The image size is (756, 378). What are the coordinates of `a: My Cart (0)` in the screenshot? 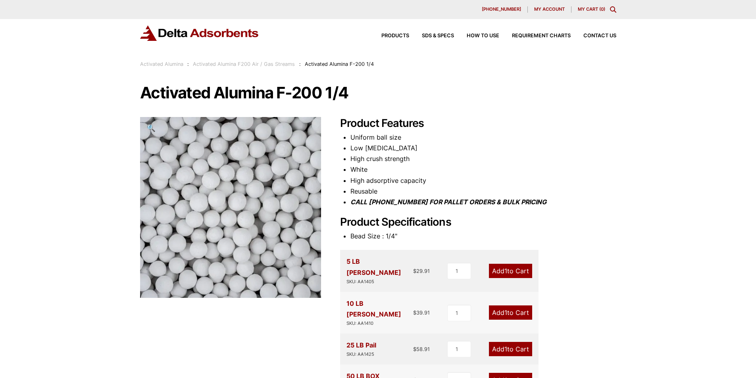 It's located at (591, 9).